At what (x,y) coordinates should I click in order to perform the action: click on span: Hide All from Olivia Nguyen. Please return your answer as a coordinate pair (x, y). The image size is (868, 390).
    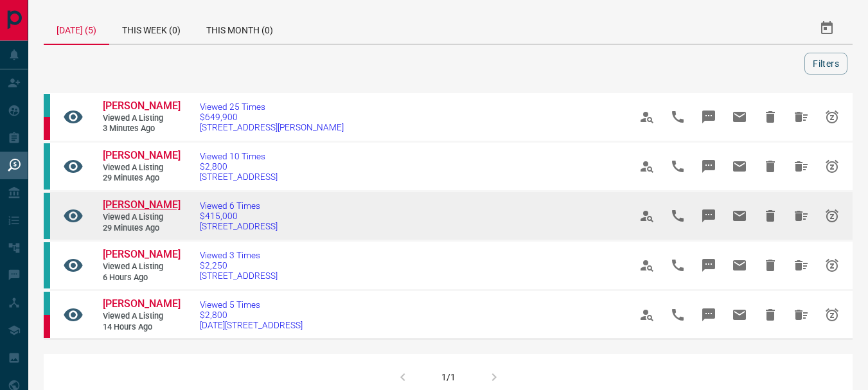
    Looking at the image, I should click on (802, 265).